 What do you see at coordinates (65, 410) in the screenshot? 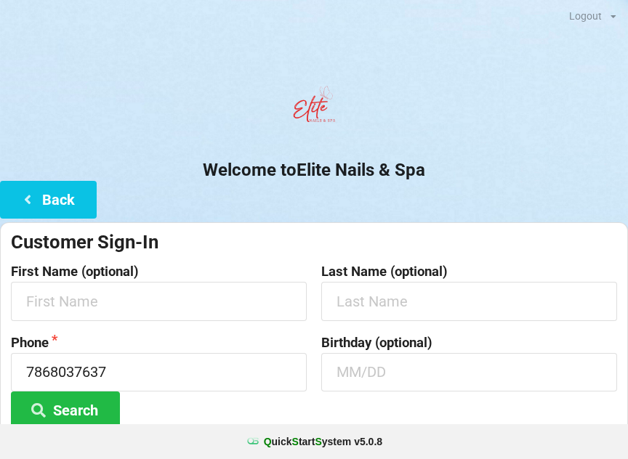
I see `button: Search` at bounding box center [65, 410].